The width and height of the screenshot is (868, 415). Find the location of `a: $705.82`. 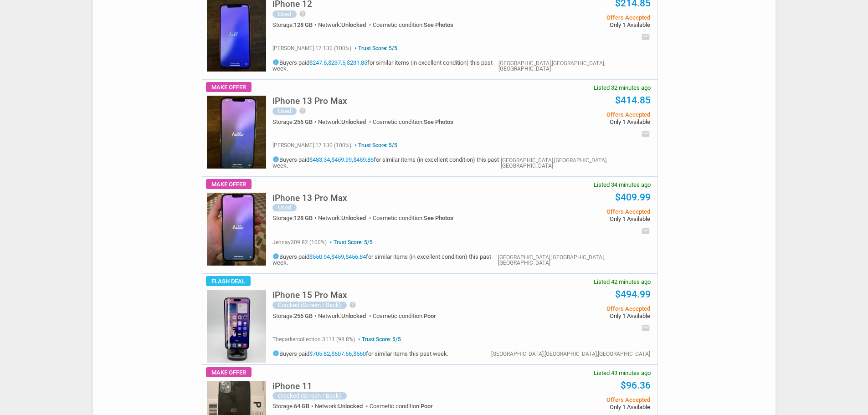

a: $705.82 is located at coordinates (320, 354).